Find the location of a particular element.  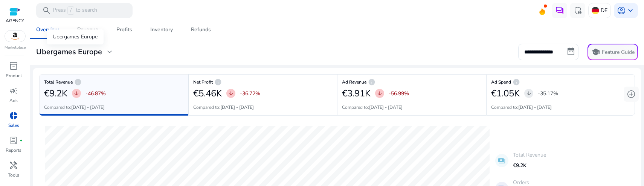

p: -35.17% is located at coordinates (548, 93).